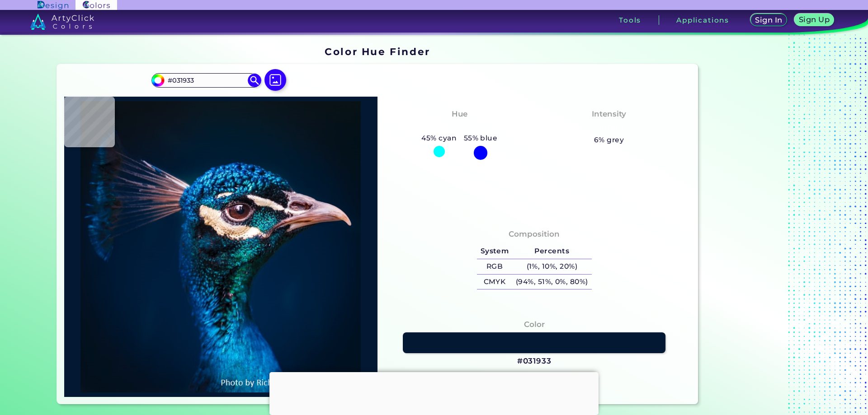 This screenshot has height=415, width=868. I want to click on h5: (1%, 10%, 20%), so click(552, 267).